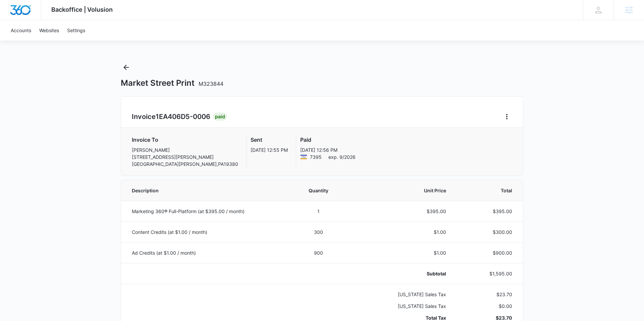 The width and height of the screenshot is (644, 321). I want to click on span: Description, so click(206, 190).